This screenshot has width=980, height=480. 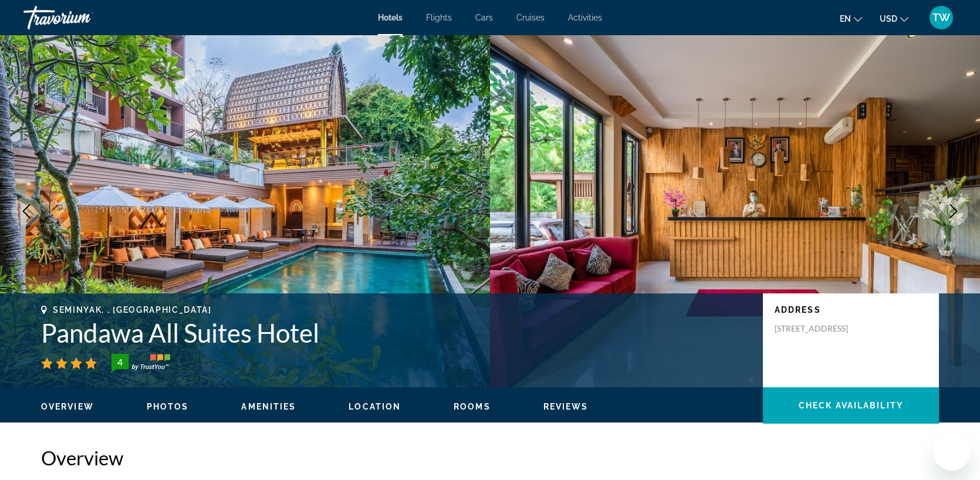 What do you see at coordinates (472, 407) in the screenshot?
I see `button: Rooms` at bounding box center [472, 407].